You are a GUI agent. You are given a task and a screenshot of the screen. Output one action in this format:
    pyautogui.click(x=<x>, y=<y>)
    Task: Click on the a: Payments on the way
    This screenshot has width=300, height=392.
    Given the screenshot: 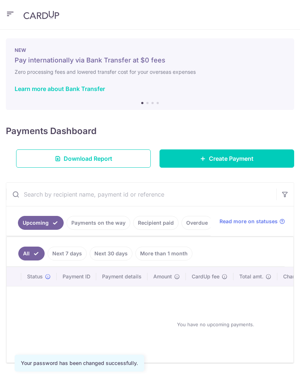 What is the action you would take?
    pyautogui.click(x=98, y=223)
    